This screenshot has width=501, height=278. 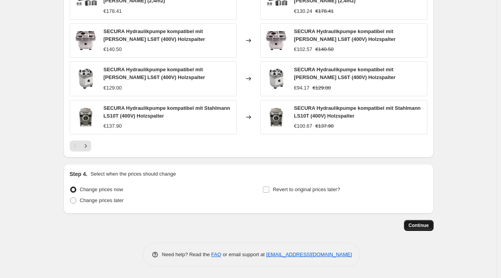 I want to click on strike: €129.00, so click(x=321, y=88).